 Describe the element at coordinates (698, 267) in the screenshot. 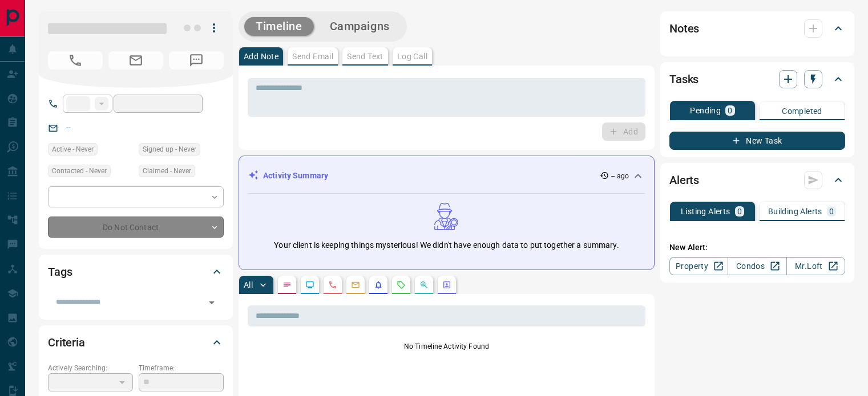

I see `a: Property` at that location.